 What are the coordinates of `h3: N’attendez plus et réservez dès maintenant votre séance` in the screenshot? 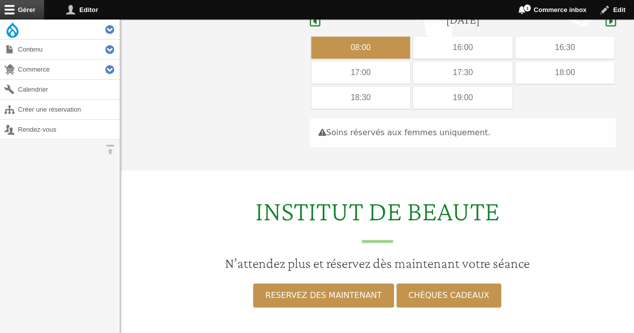 It's located at (377, 264).